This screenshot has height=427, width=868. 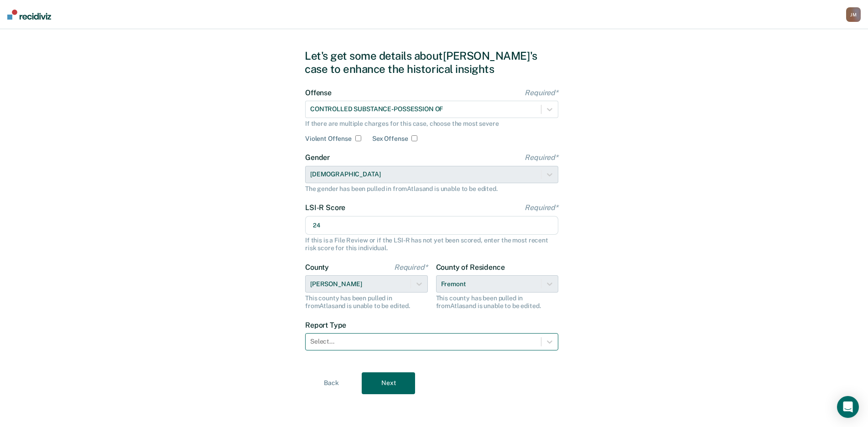 I want to click on div: J M, so click(x=853, y=15).